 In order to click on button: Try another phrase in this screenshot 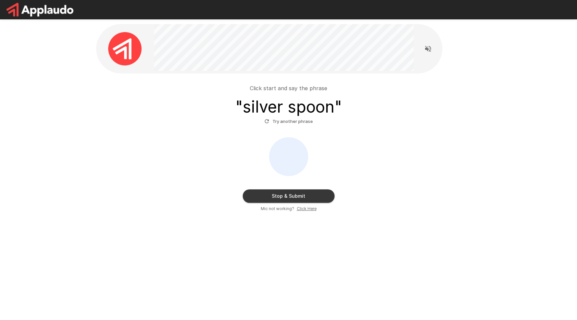, I will do `click(289, 121)`.